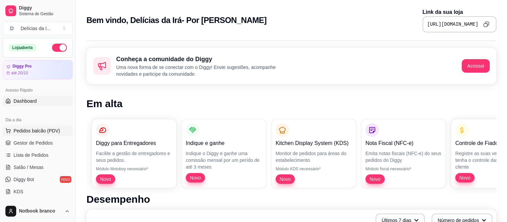 The image size is (507, 222). I want to click on h2: Conheça a comunidade do Diggy, so click(203, 59).